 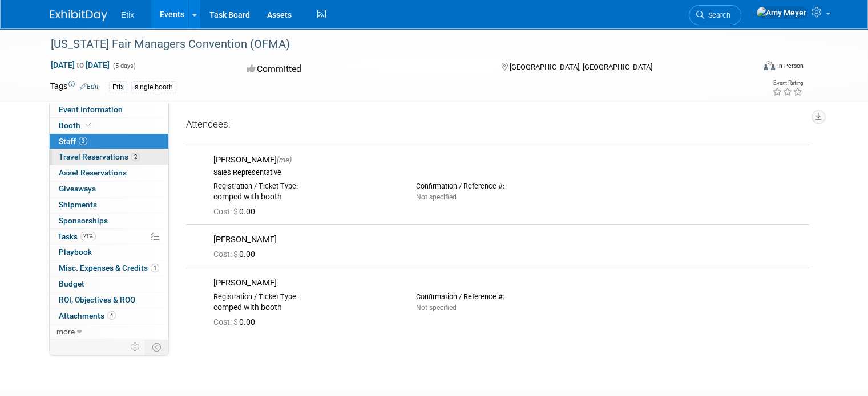 What do you see at coordinates (715, 15) in the screenshot?
I see `a: Search` at bounding box center [715, 15].